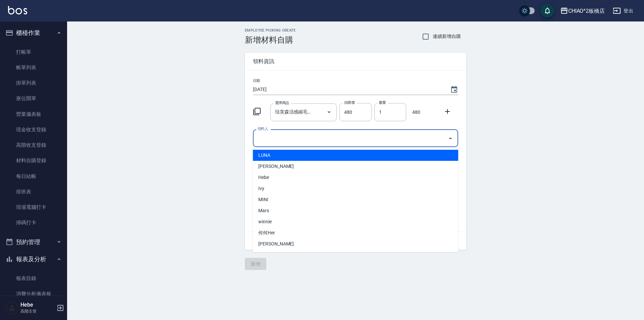 The image size is (644, 320). What do you see at coordinates (356, 155) in the screenshot?
I see `li: LUNA` at bounding box center [356, 155].